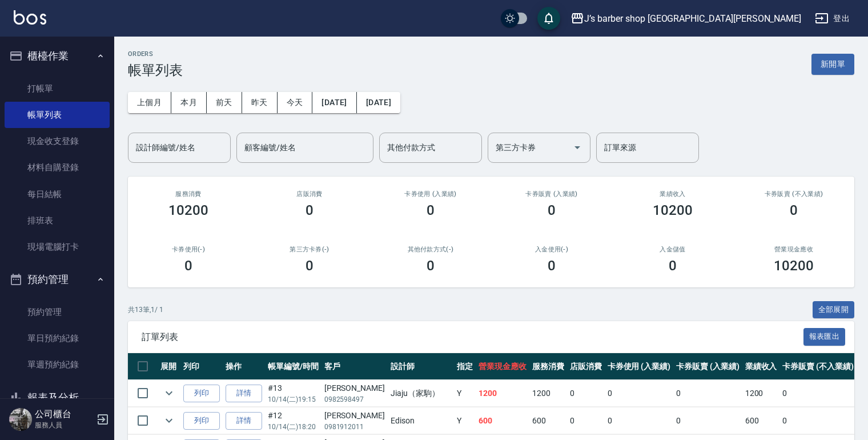 The height and width of the screenshot is (440, 868). I want to click on h2: ORDERS, so click(155, 54).